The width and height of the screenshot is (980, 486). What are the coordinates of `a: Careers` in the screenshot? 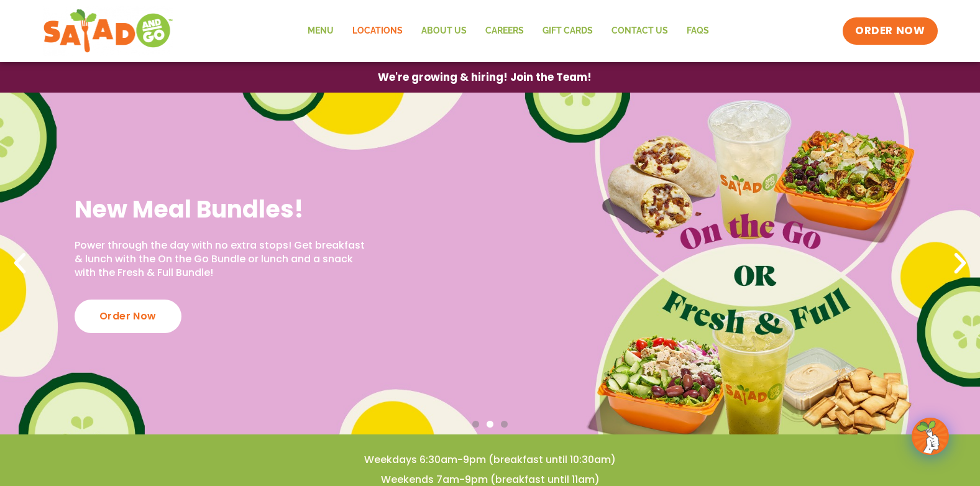 It's located at (505, 31).